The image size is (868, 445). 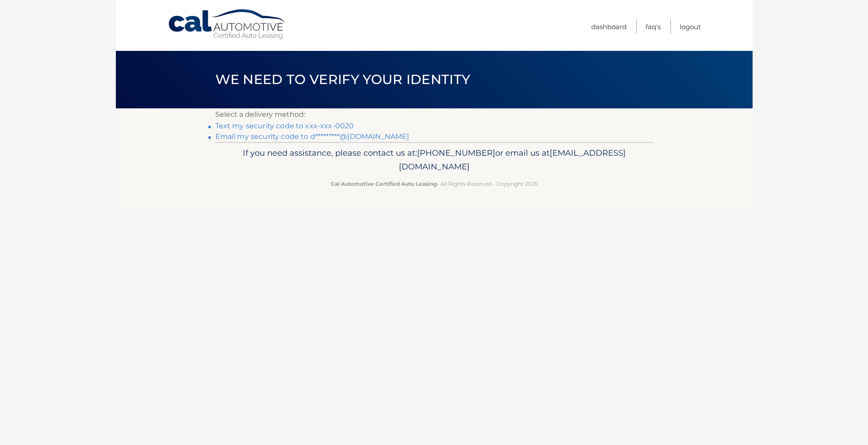 I want to click on p: If you need assistance, please contact us at: or email us at, so click(x=434, y=160).